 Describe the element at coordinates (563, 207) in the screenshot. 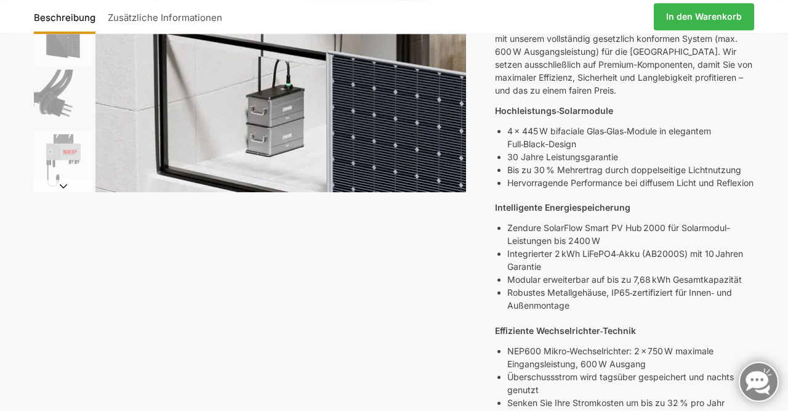

I see `strong: Intelligente Energiespeicherung` at that location.